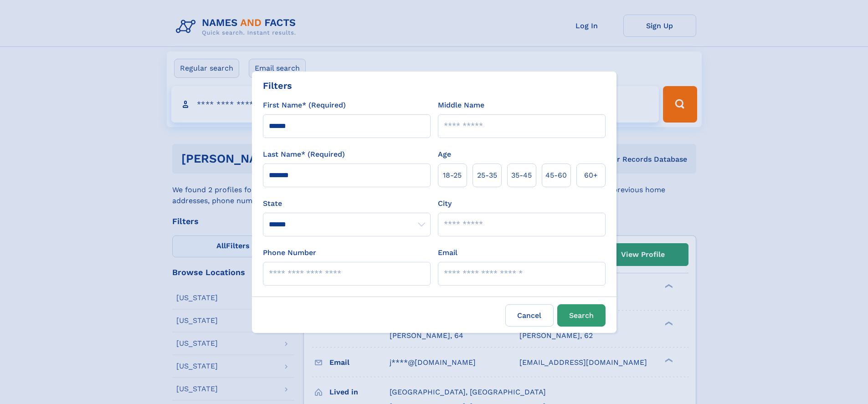 This screenshot has height=404, width=868. I want to click on div: Filters, so click(277, 85).